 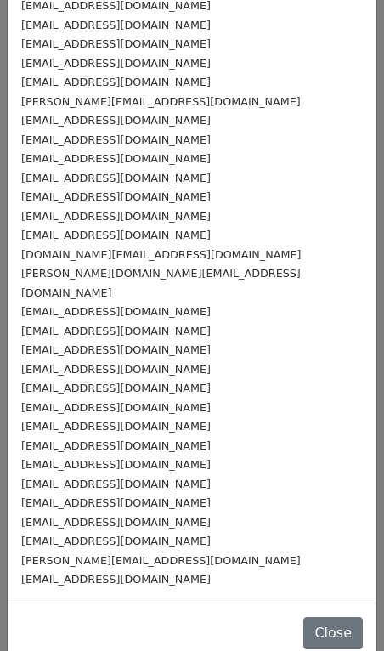 I want to click on div: Chat Widget, so click(x=342, y=611).